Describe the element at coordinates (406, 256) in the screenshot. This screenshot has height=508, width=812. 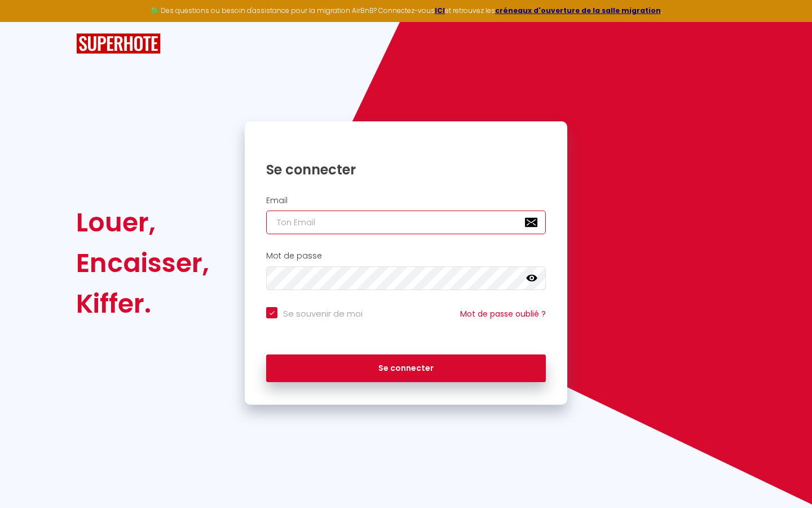
I see `h2: Mot de passe` at that location.